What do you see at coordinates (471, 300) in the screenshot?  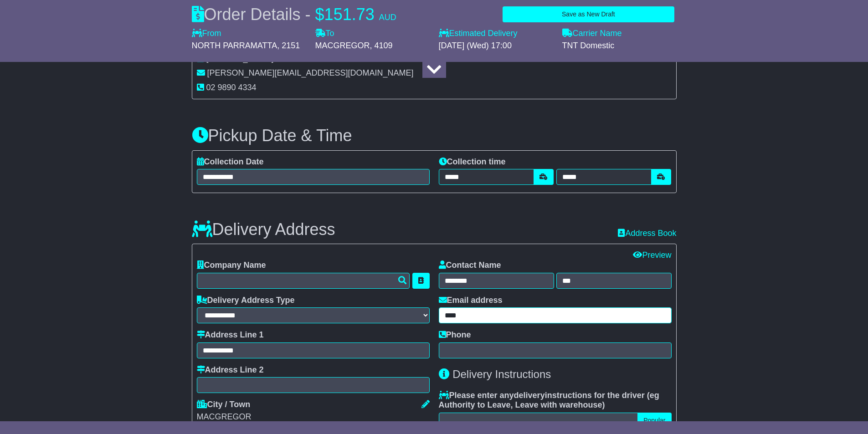 I see `label: Email address` at bounding box center [471, 300].